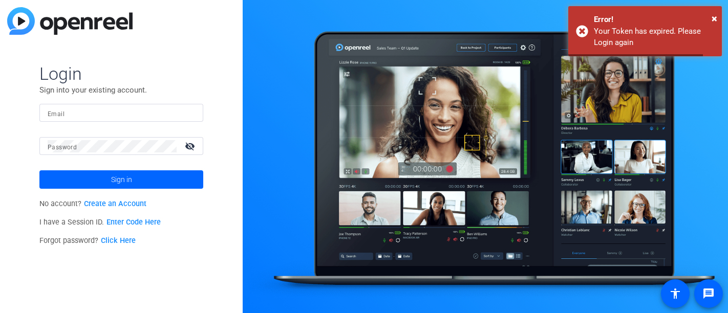  Describe the element at coordinates (121, 90) in the screenshot. I see `p: Sign into your existing account.` at that location.